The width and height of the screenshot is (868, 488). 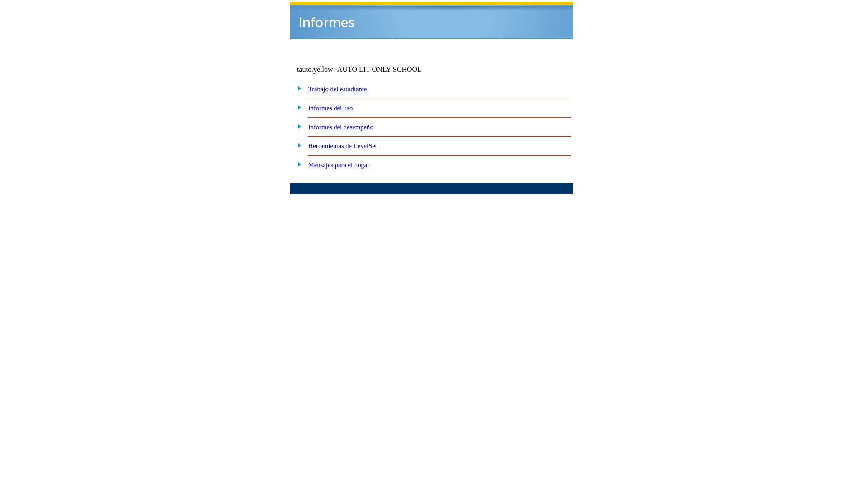 I want to click on img: header, so click(x=431, y=21).